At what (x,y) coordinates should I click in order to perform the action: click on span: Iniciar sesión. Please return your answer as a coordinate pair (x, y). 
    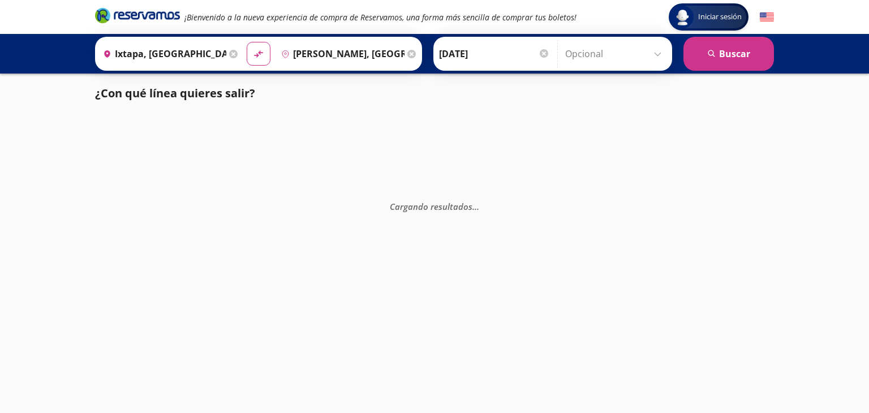
    Looking at the image, I should click on (719, 17).